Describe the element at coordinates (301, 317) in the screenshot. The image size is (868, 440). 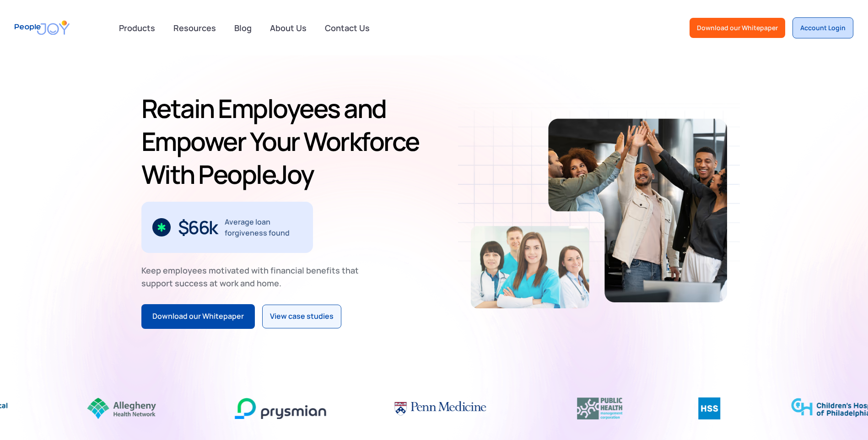
I see `div: View case studies` at that location.